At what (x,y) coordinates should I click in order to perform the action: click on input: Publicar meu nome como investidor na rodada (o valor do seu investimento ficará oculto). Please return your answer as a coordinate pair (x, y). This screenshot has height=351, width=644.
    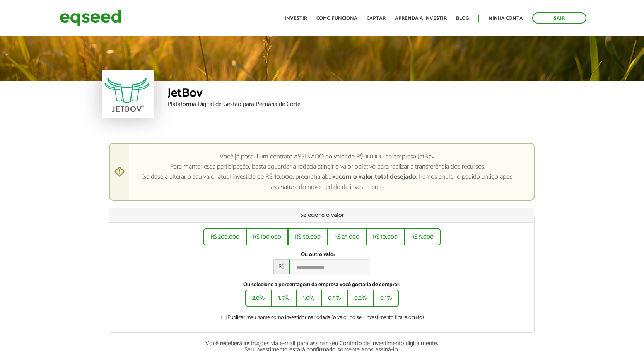
    Looking at the image, I should click on (224, 317).